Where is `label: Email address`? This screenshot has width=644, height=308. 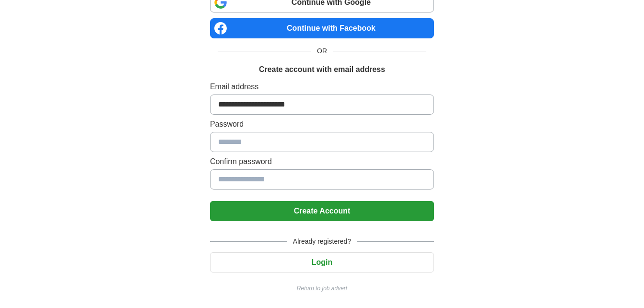
label: Email address is located at coordinates (322, 87).